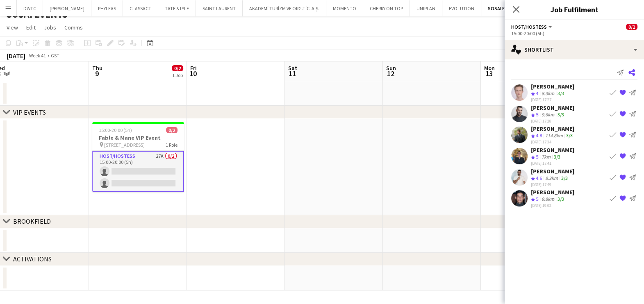  I want to click on div: ACTIVATIONS, so click(32, 259).